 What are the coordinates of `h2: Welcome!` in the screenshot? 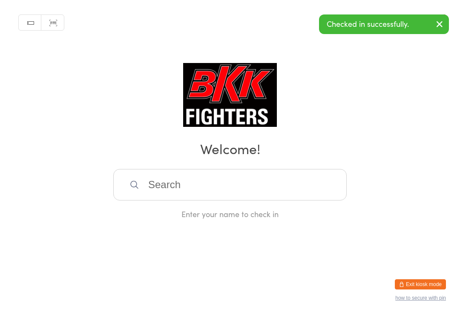 It's located at (230, 148).